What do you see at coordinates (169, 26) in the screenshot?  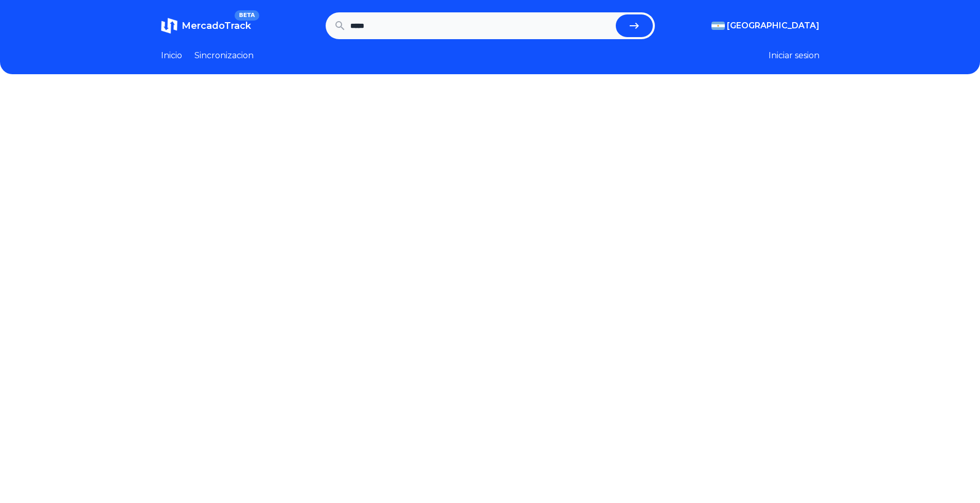 I see `img: MercadoTrack` at bounding box center [169, 26].